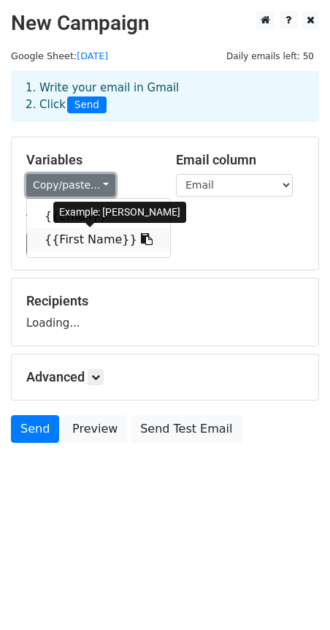 The height and width of the screenshot is (630, 330). Describe the element at coordinates (270, 56) in the screenshot. I see `a: Daily emails left: 50` at that location.